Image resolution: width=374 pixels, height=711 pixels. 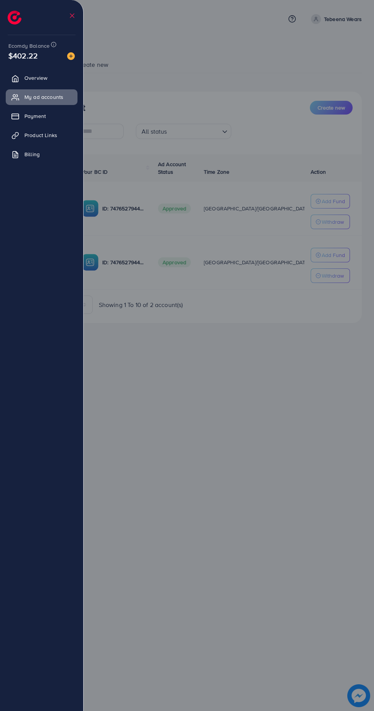 What do you see at coordinates (42, 97) in the screenshot?
I see `a: My ad accounts` at bounding box center [42, 97].